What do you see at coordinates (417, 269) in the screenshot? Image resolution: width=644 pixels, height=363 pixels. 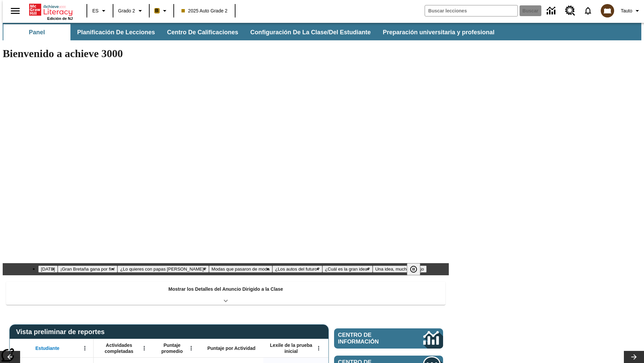 I see `div: Pausar` at bounding box center [417, 269].